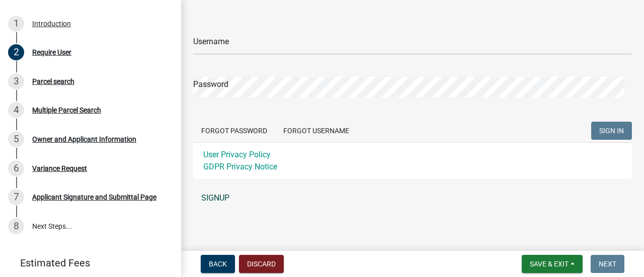 Image resolution: width=644 pixels, height=277 pixels. I want to click on div: Variance Request, so click(59, 169).